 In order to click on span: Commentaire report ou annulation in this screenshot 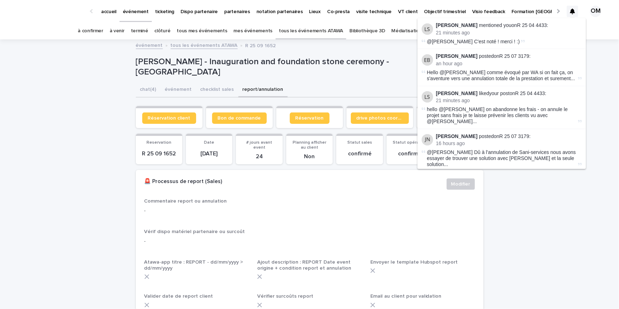, I will do `click(185, 201)`.